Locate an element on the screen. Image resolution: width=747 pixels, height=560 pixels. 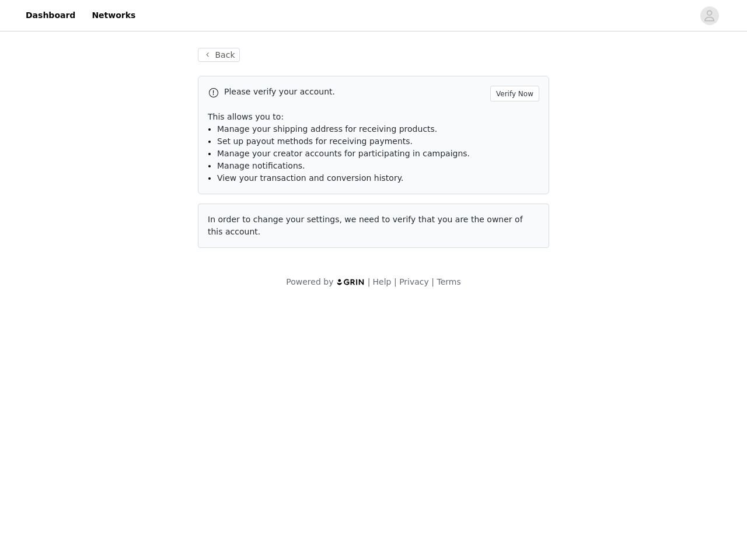
a: Privacy is located at coordinates (414, 282).